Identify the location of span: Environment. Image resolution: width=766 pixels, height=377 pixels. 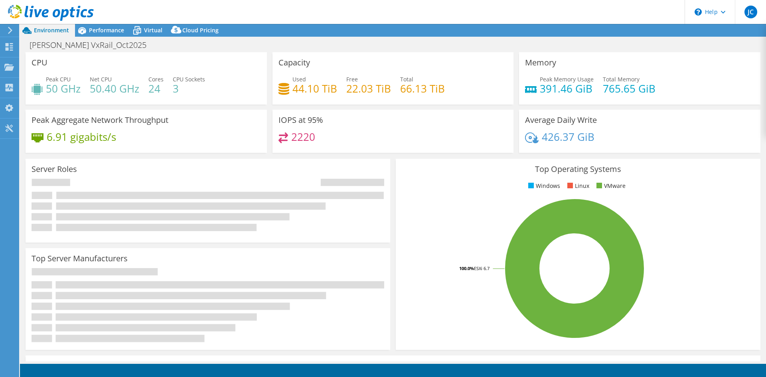
(51, 30).